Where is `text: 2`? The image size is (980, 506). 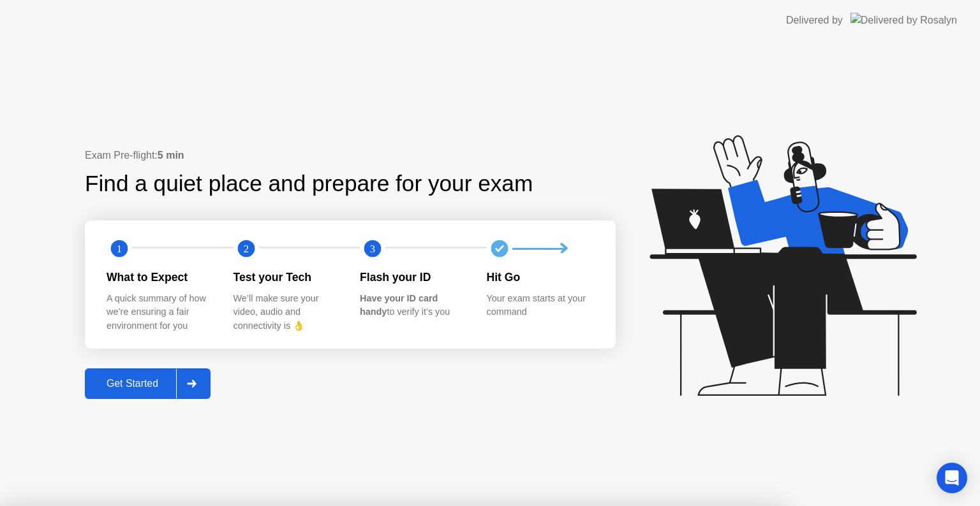 text: 2 is located at coordinates (245, 249).